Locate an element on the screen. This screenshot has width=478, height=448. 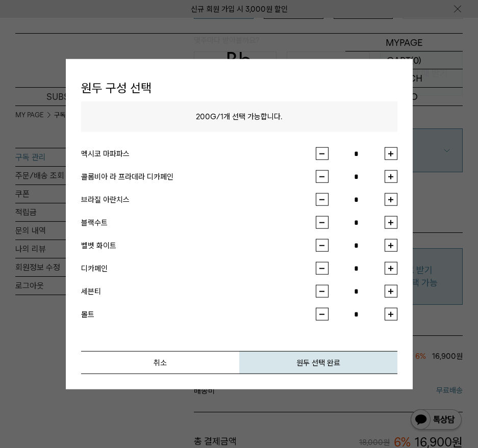
div: 멕시코 마파파스 is located at coordinates (199, 153).